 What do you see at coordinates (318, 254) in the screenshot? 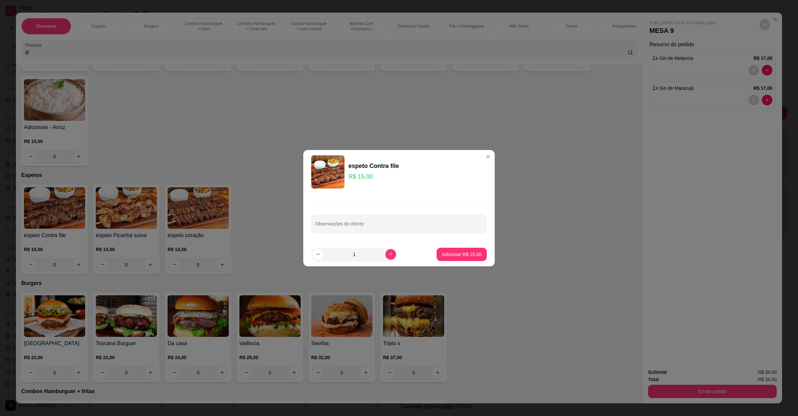
I see `button: decrease-product-quantity` at bounding box center [318, 254].